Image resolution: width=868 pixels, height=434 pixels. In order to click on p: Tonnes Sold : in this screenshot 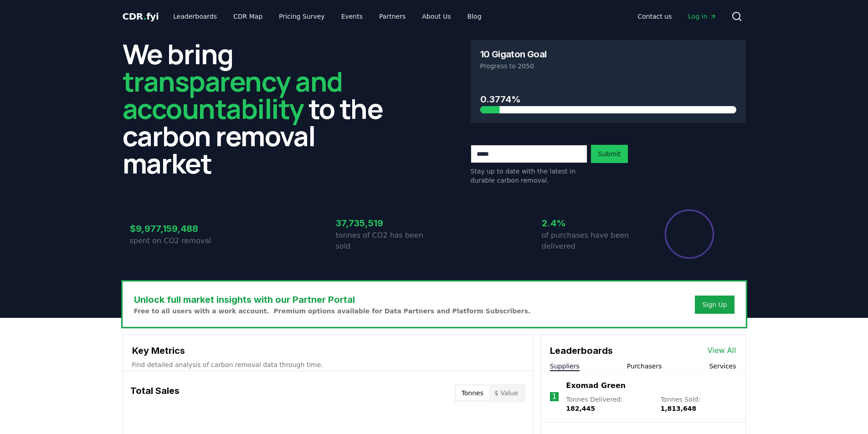, I will do `click(698, 404)`.